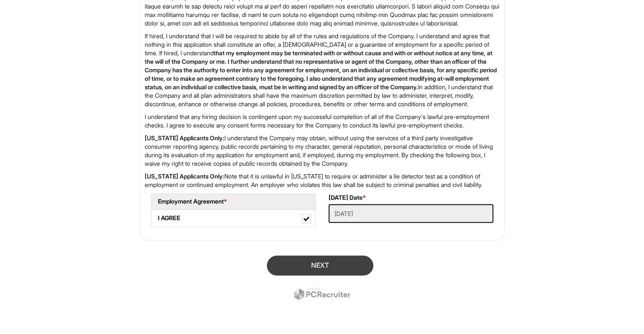  Describe the element at coordinates (233, 218) in the screenshot. I see `label: I AGREE` at that location.